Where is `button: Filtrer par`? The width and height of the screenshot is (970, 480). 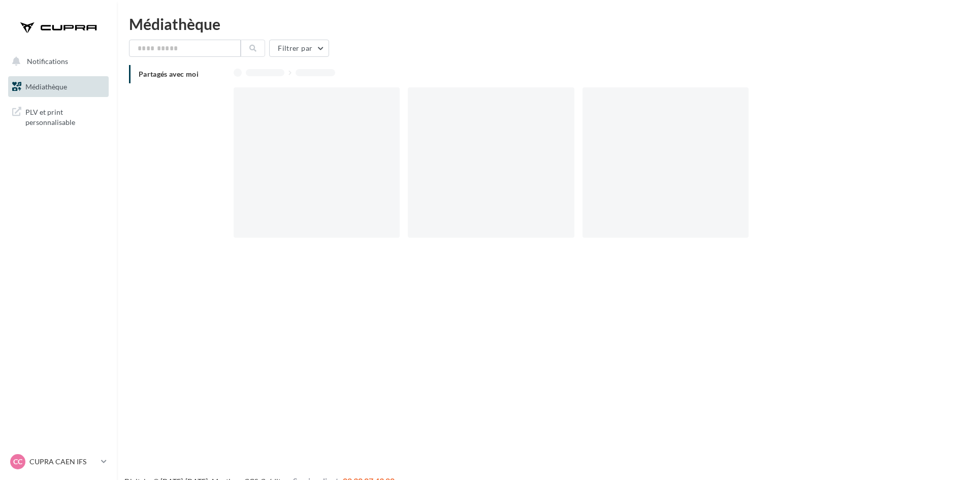
button: Filtrer par is located at coordinates (299, 48).